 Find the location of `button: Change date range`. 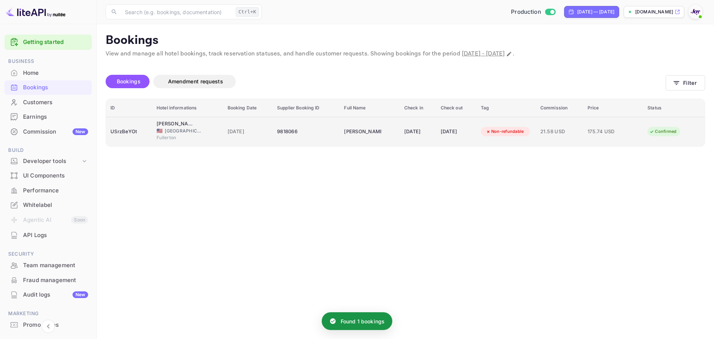

button: Change date range is located at coordinates (509, 54).